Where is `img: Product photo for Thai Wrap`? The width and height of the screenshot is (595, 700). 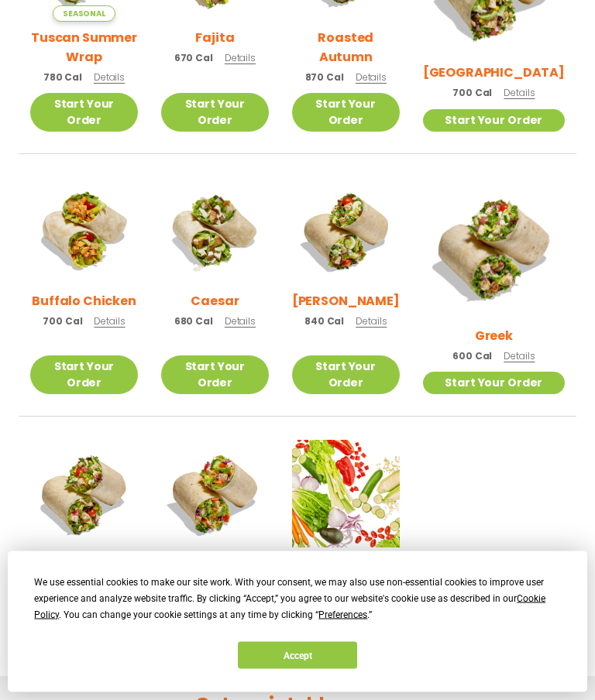
img: Product photo for Thai Wrap is located at coordinates (214, 494).